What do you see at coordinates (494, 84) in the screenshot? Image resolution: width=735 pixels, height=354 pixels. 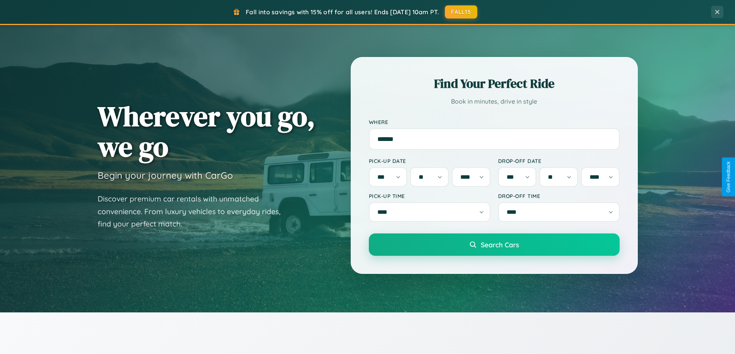 I see `h2: Find Your Perfect Ride` at bounding box center [494, 84].